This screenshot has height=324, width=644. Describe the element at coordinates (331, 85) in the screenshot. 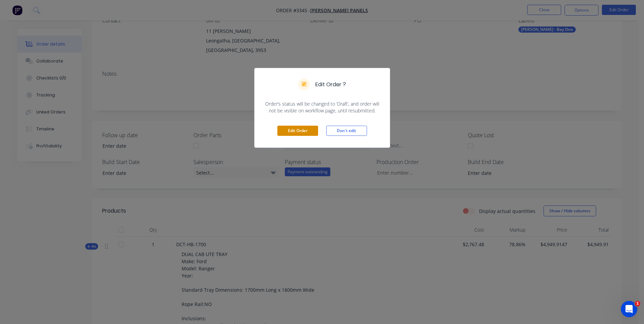

I see `h5: Edit Order ?` at that location.